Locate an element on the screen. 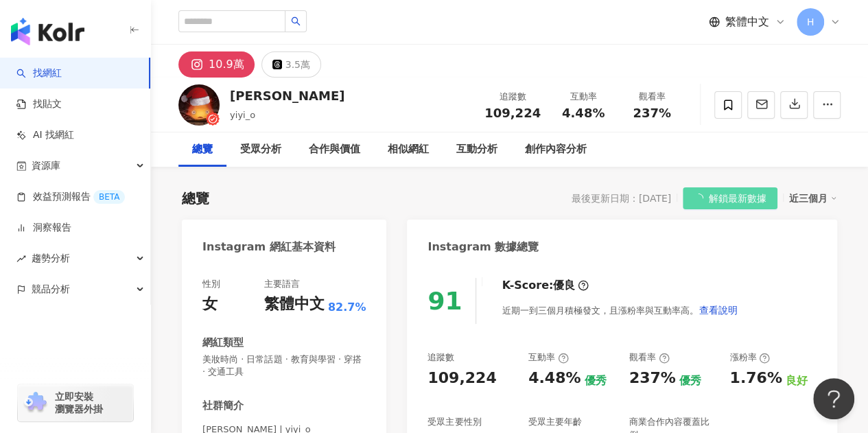 This screenshot has width=868, height=433. div: 性別 is located at coordinates (211, 284).